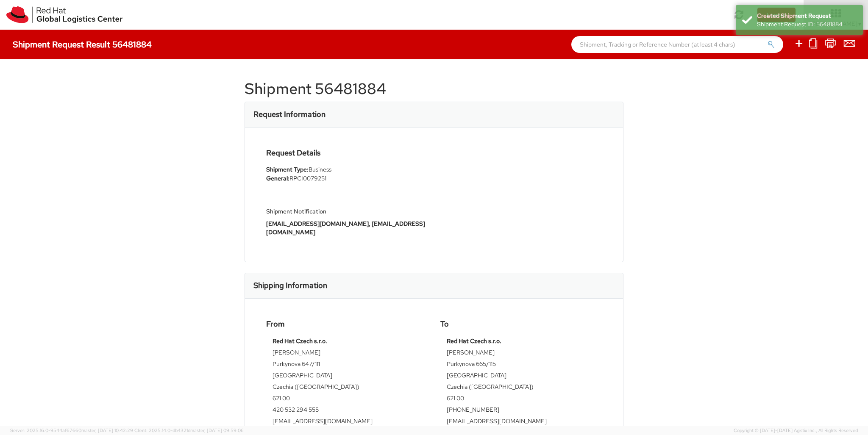 This screenshot has width=868, height=435. Describe the element at coordinates (71, 430) in the screenshot. I see `span: Server: 2025.16.0-9544af67660` at that location.